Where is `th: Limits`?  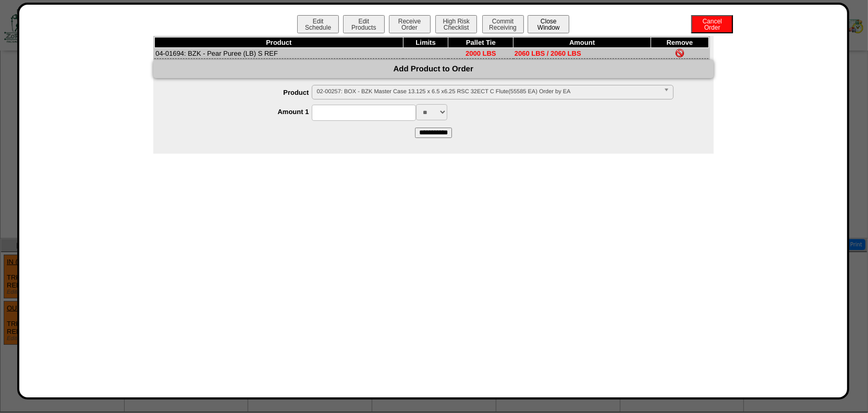
th: Limits is located at coordinates (425, 43).